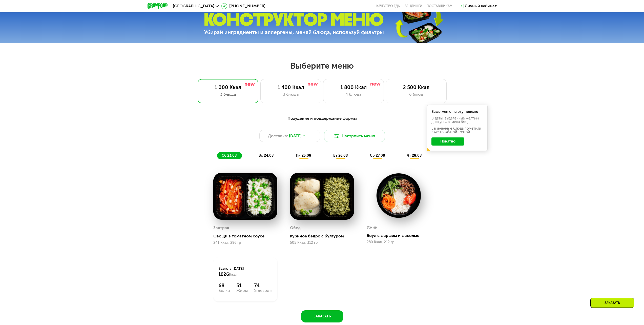 The image size is (644, 325). I want to click on span: вс 24.08, so click(266, 155).